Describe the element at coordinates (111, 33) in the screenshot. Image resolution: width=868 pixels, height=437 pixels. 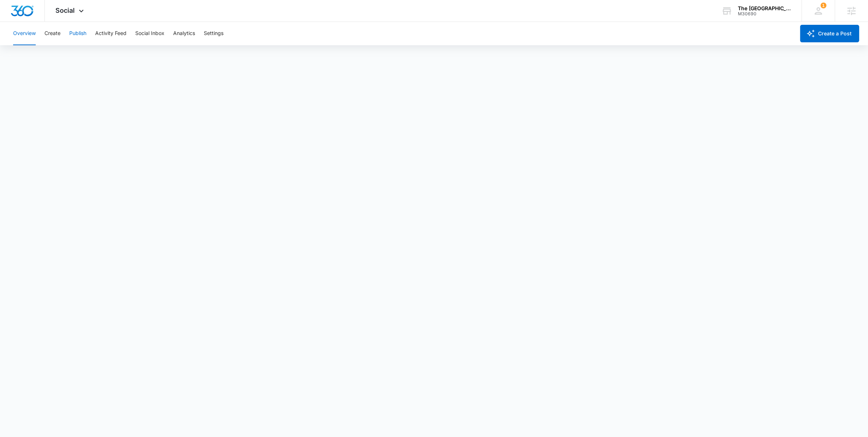
I see `button: Activity Feed` at that location.